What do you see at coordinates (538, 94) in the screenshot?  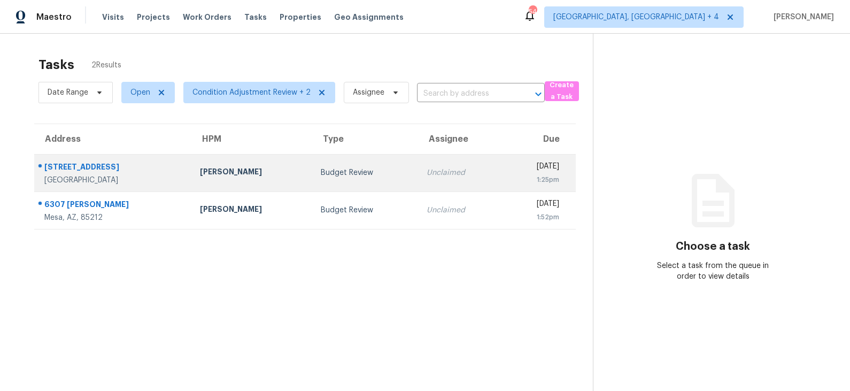 I see `button: Open` at bounding box center [538, 94].